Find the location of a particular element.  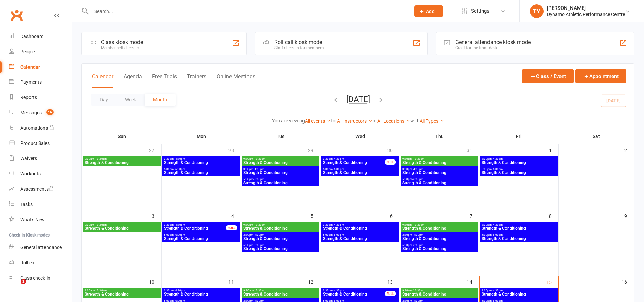

th: Tue is located at coordinates (281, 136).